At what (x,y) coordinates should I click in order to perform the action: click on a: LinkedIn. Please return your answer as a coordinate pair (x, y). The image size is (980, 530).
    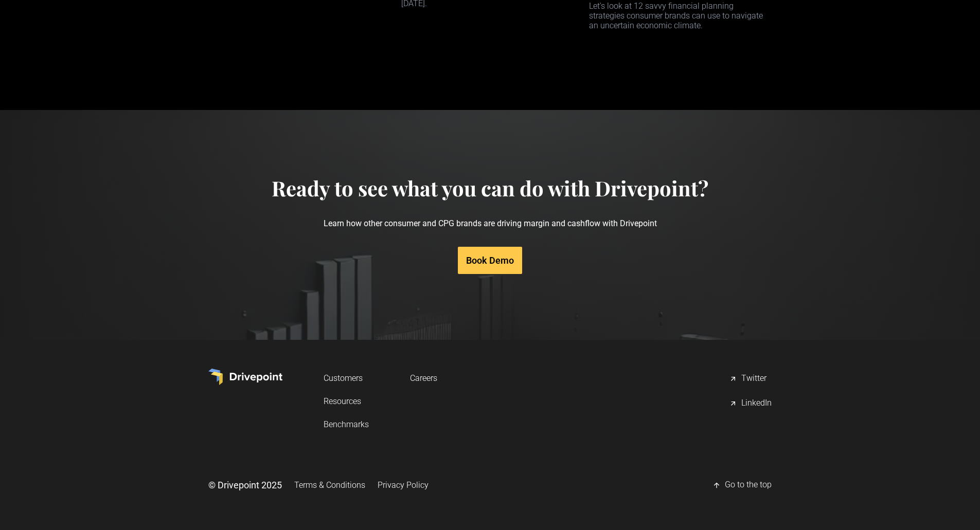
    Looking at the image, I should click on (750, 403).